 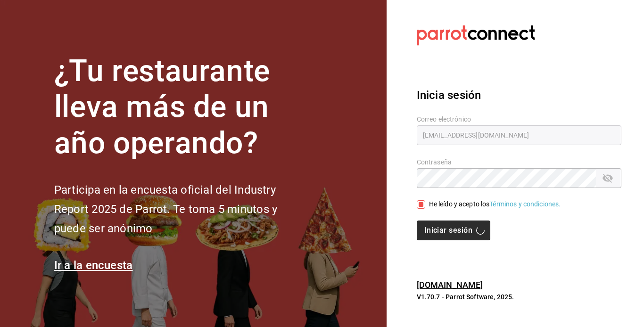 I want to click on h2: Participa en la encuesta oficial del Industry Report 2025 de Parrot. Te toma 5 minutos y puede se..., so click(x=182, y=209).